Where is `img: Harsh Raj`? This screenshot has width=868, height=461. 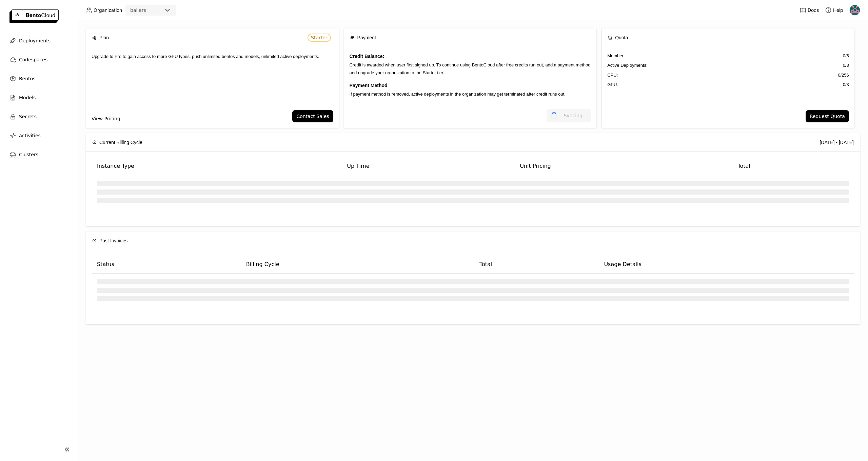
img: Harsh Raj is located at coordinates (855, 10).